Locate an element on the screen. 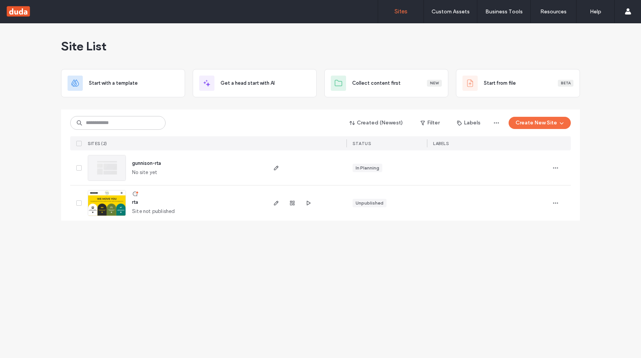 The width and height of the screenshot is (641, 358). span: Start from file is located at coordinates (500, 83).